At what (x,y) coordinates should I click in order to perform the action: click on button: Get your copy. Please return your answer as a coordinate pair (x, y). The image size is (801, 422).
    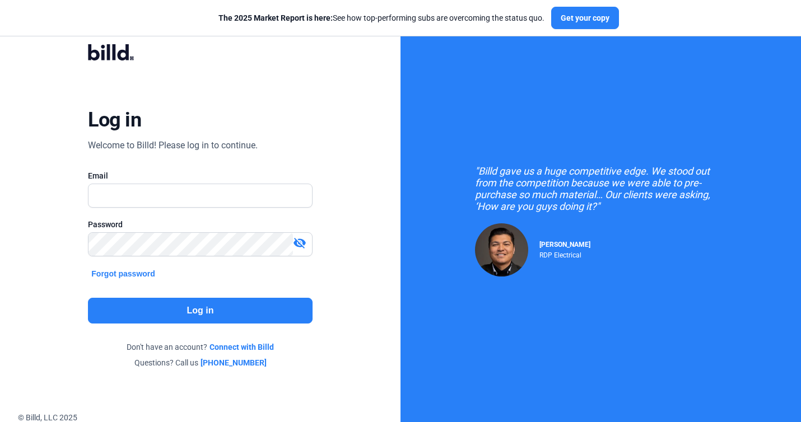
    Looking at the image, I should click on (585, 18).